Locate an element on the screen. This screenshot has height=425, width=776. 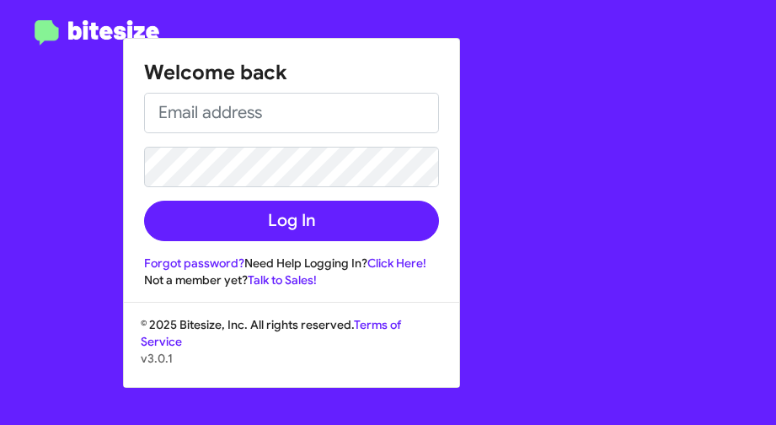
a: Terms of Service is located at coordinates (270, 333).